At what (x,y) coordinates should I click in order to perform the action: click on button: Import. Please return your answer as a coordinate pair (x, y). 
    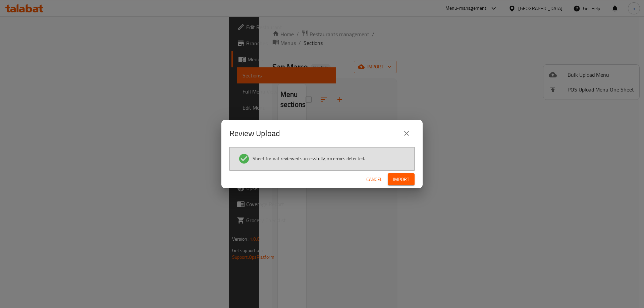
    Looking at the image, I should click on (401, 179).